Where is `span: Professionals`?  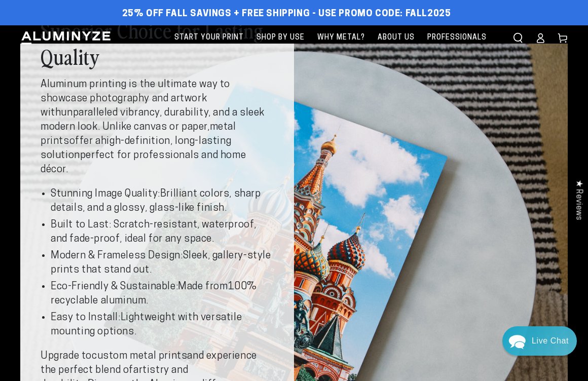 span: Professionals is located at coordinates (457, 38).